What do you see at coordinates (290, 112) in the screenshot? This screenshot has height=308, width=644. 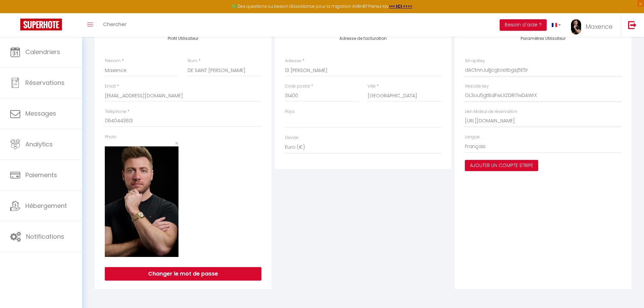 I see `label: Pays` at bounding box center [290, 112].